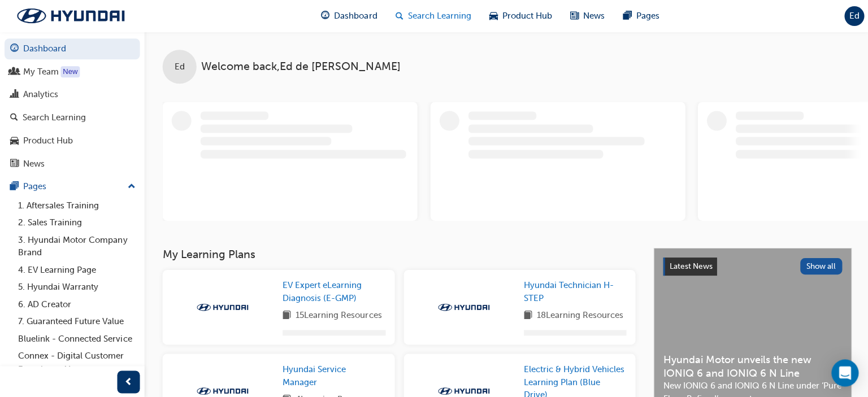 Image resolution: width=868 pixels, height=397 pixels. What do you see at coordinates (77, 361) in the screenshot?
I see `a: Connex - Digital Customer Experience Management` at bounding box center [77, 361].